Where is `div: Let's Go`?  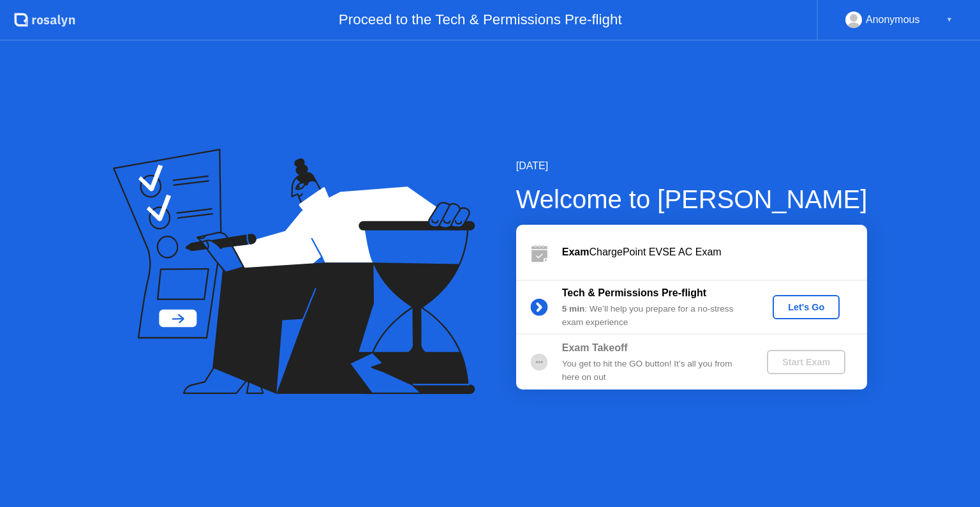 div: Let's Go is located at coordinates (805, 307).